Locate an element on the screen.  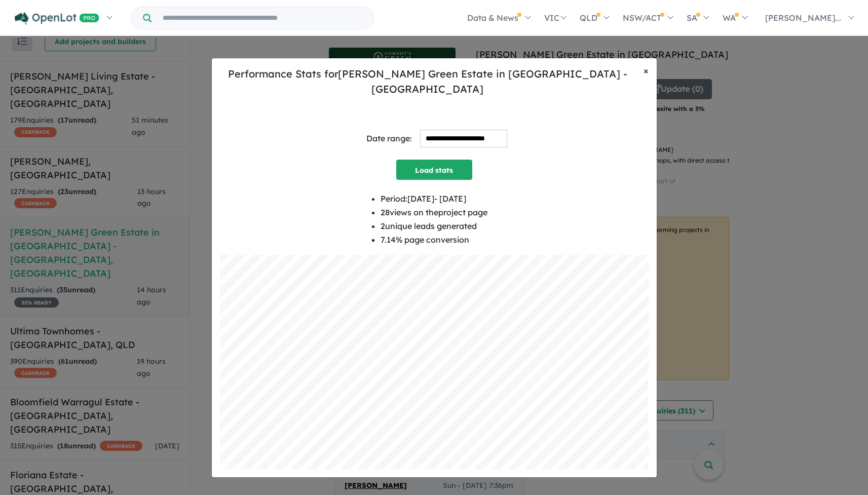
li: 28 views on the project page is located at coordinates (434, 213).